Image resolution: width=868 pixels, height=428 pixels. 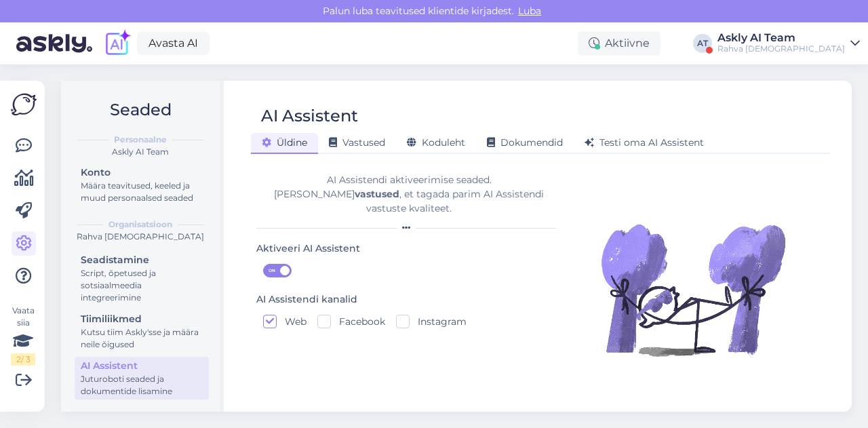 What do you see at coordinates (142, 191) in the screenshot?
I see `div: Määra teavitused, keeled ja muud personaalsed seaded` at bounding box center [142, 191].